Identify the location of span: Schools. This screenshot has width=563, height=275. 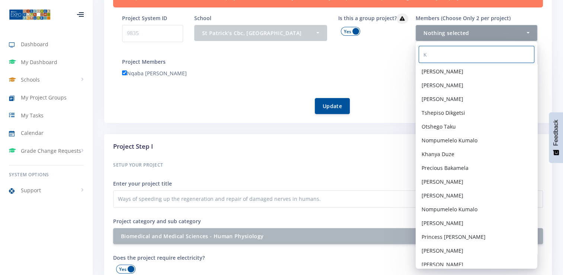
(30, 79).